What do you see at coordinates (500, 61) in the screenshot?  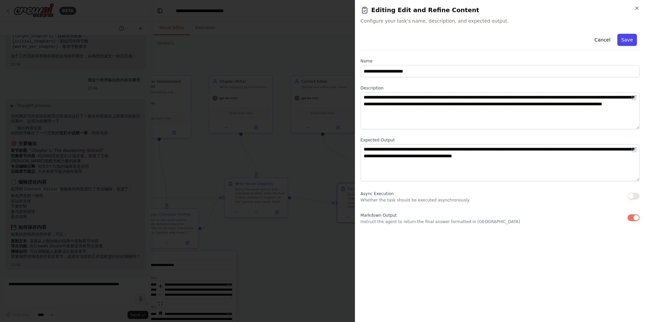 I see `label: Name` at bounding box center [500, 61].